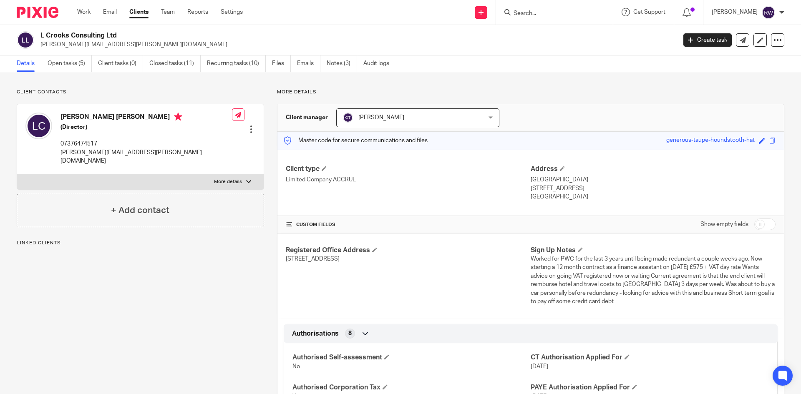 This screenshot has width=801, height=394. I want to click on h4: Registered Office Address, so click(408, 250).